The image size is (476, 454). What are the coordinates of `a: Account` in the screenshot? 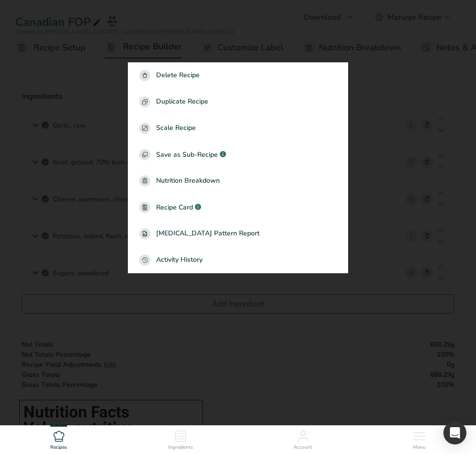 It's located at (303, 438).